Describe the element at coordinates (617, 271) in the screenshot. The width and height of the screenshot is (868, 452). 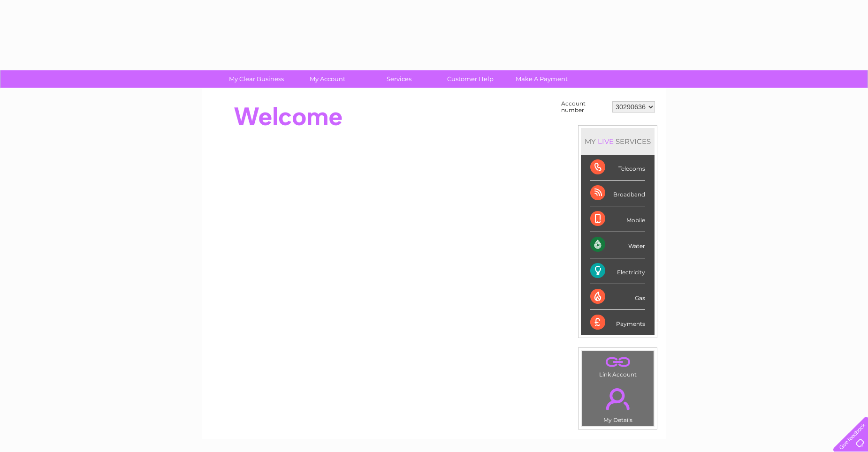
I see `div: Electricity` at that location.